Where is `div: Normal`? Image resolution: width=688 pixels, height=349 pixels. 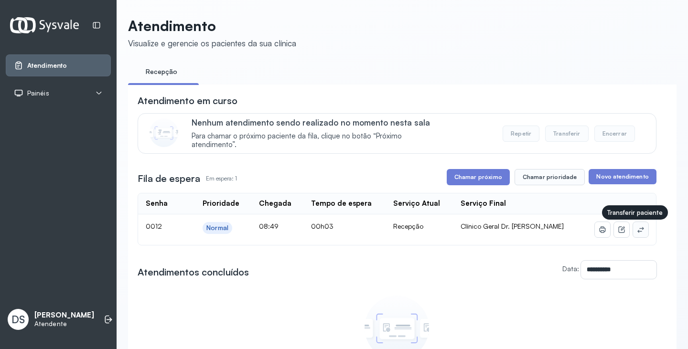 div: Normal is located at coordinates (217, 228).